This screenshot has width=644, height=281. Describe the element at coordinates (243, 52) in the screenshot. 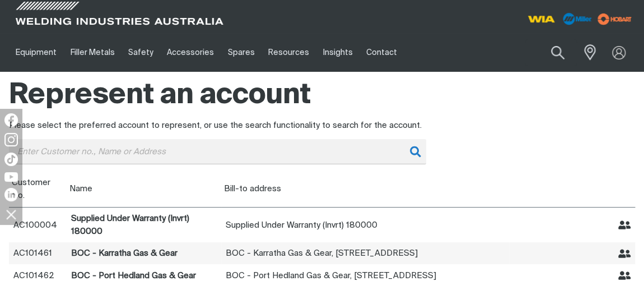

I see `nav: Main` at that location.